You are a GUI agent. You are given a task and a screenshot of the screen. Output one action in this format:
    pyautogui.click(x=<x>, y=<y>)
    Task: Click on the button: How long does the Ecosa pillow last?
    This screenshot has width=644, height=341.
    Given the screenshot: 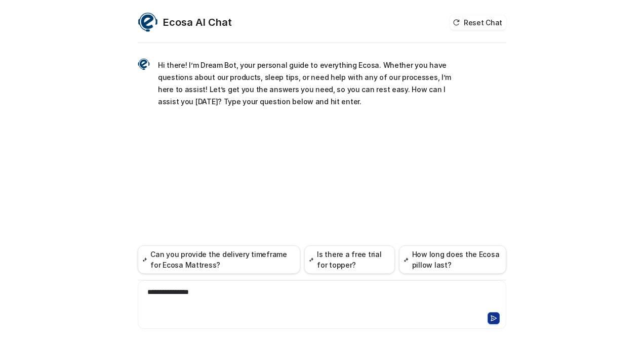 What is the action you would take?
    pyautogui.click(x=452, y=260)
    